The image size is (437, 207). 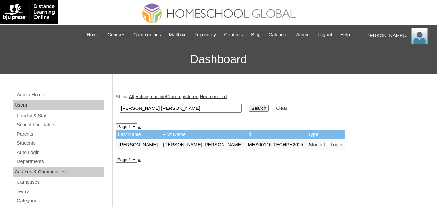 I want to click on a: Parents, so click(x=60, y=134).